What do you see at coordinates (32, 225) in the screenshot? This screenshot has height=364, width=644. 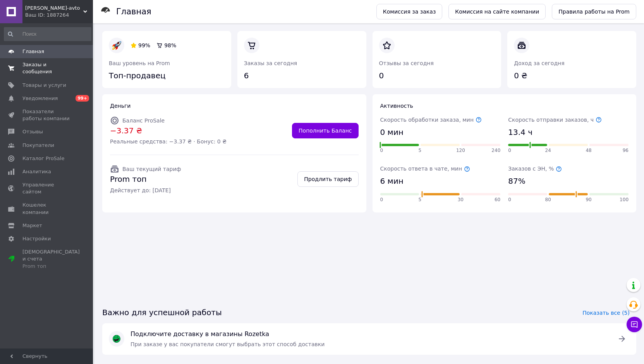 I see `span: Маркет` at bounding box center [32, 225].